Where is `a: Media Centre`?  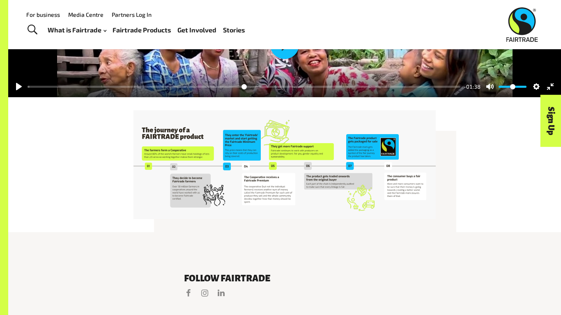
a: Media Centre is located at coordinates (86, 14).